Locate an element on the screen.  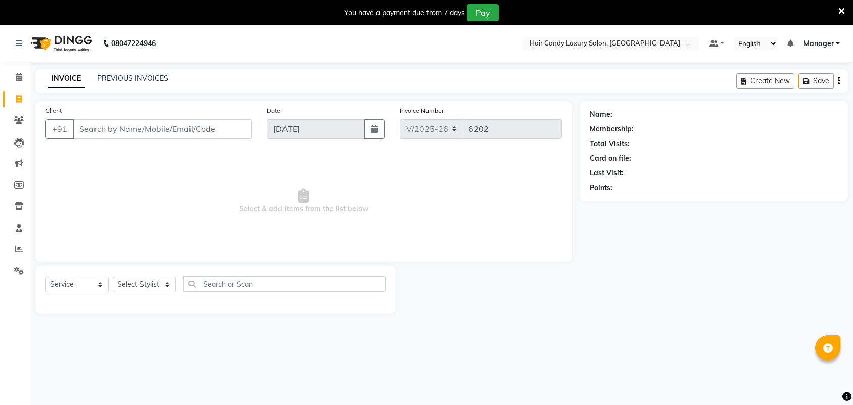
button: Create New is located at coordinates (765, 81).